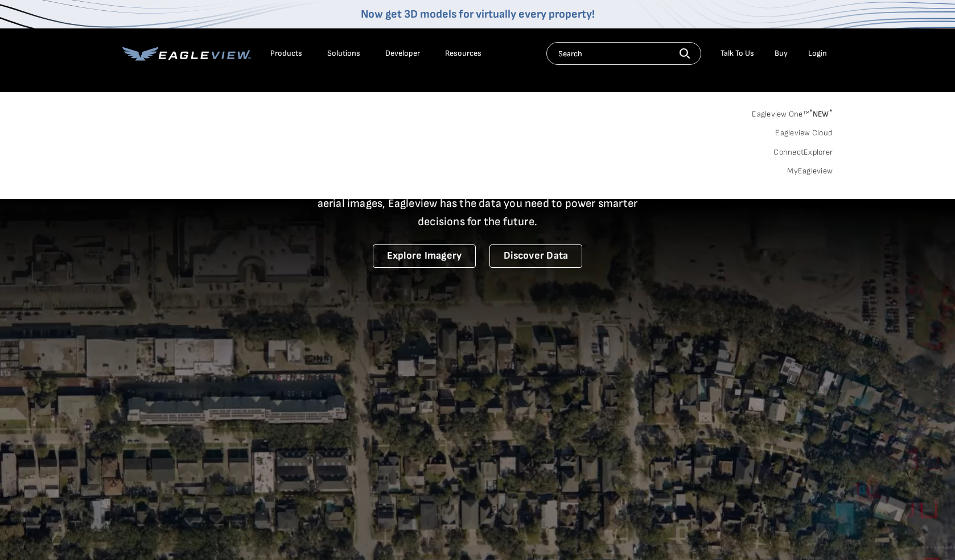 The width and height of the screenshot is (955, 560). What do you see at coordinates (464, 53) in the screenshot?
I see `div: Resources` at bounding box center [464, 53].